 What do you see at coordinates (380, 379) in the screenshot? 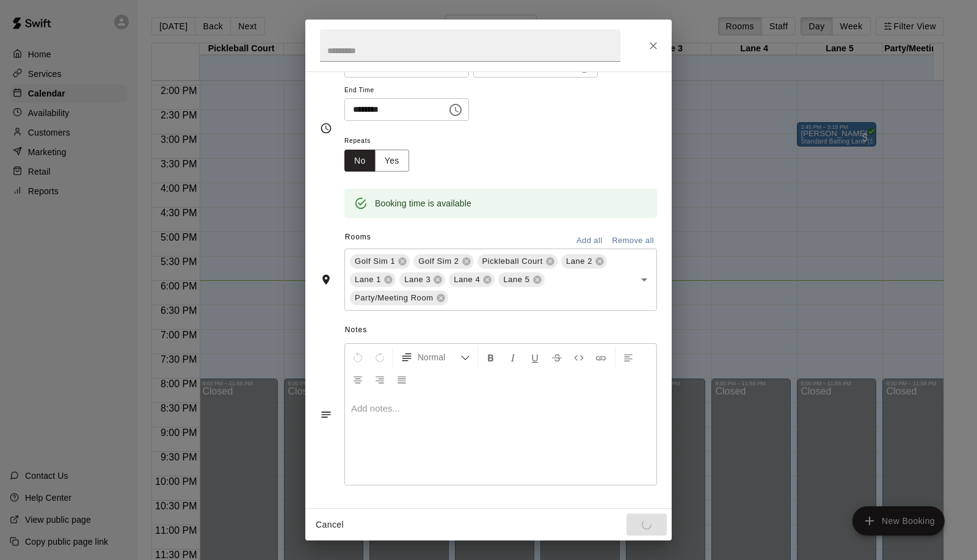
I see `button: Right Align` at bounding box center [380, 379].